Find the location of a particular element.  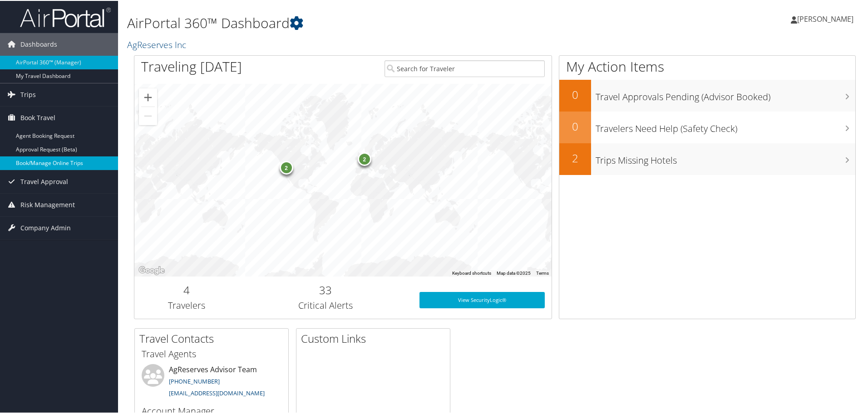

a: AgReserves Inc is located at coordinates (158, 44).